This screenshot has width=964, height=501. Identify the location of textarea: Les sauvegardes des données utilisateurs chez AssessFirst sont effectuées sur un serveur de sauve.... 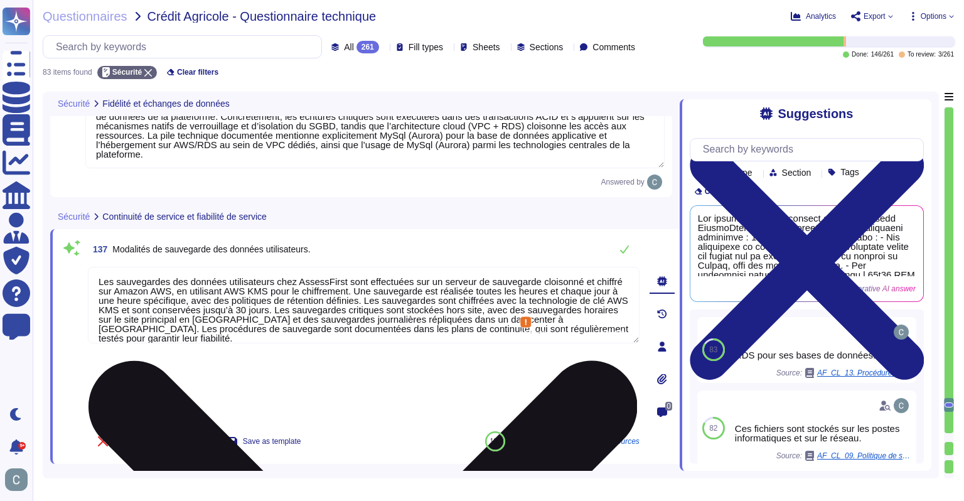
(363, 305).